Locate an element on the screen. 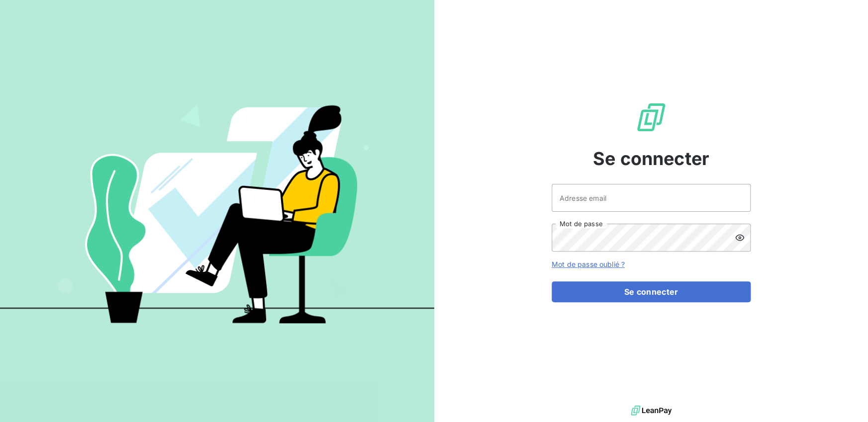 Image resolution: width=868 pixels, height=422 pixels. img: logo is located at coordinates (652, 411).